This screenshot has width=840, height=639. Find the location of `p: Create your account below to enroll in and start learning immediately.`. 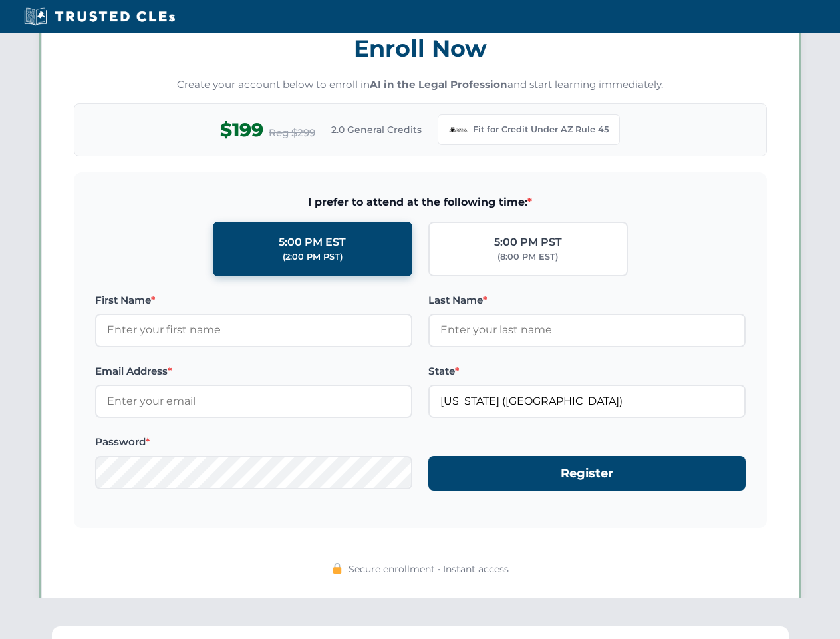

p: Create your account below to enroll in and start learning immediately. is located at coordinates (420, 85).